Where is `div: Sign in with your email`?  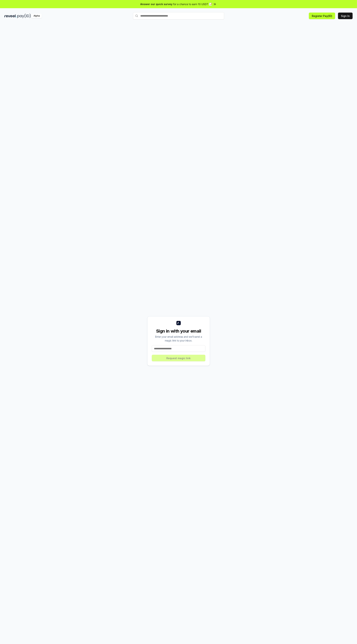
div: Sign in with your email is located at coordinates (179, 331).